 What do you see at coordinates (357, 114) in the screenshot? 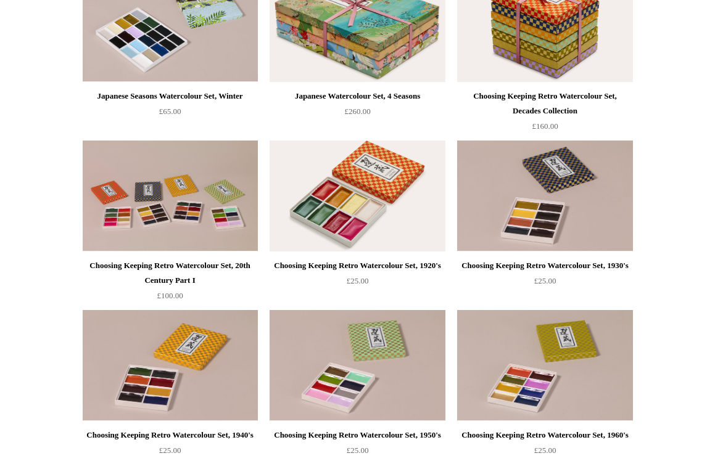
I see `a: Japanese Watercolour Set, 4 Seasons £260.00` at bounding box center [357, 114].